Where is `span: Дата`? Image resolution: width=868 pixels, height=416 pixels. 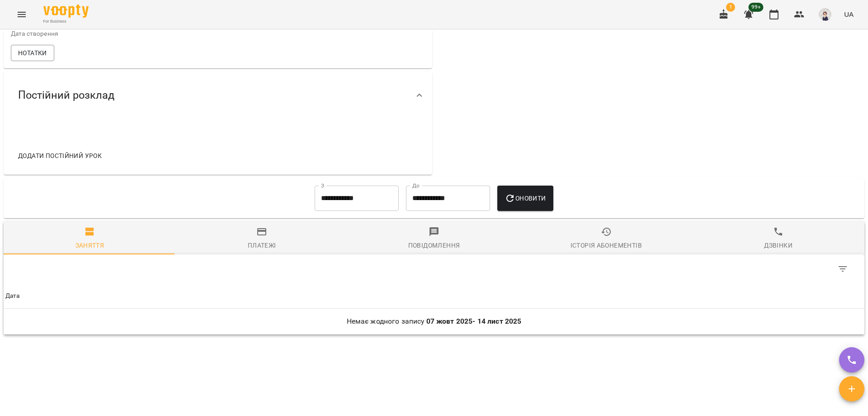 span: Дата is located at coordinates (434, 296).